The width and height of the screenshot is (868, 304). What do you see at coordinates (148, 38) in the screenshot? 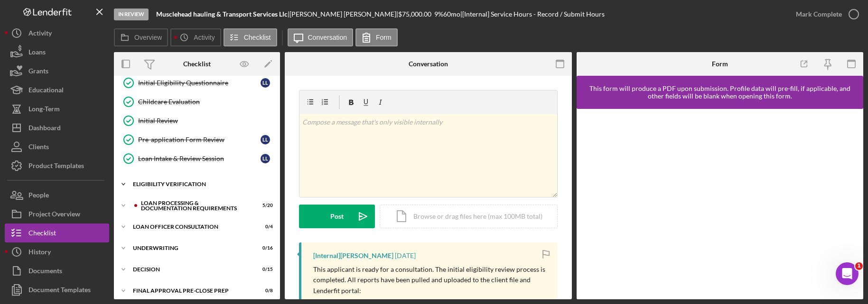
I see `label: Overview` at bounding box center [148, 38].